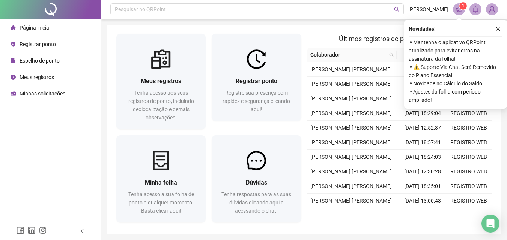 This screenshot has height=240, width=507. I want to click on div: Open Intercom Messenger, so click(490, 224).